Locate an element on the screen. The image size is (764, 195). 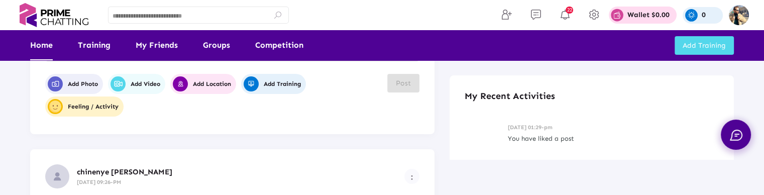
span: Add Photo is located at coordinates (73, 84).